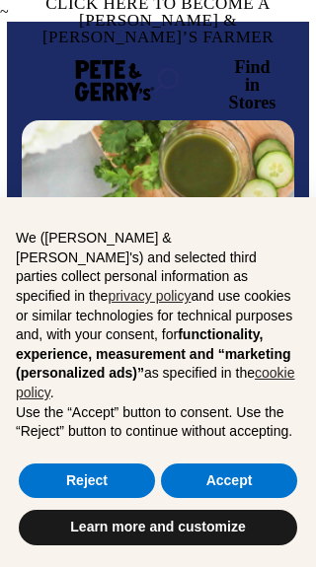 The height and width of the screenshot is (567, 316). What do you see at coordinates (252, 83) in the screenshot?
I see `a: Find in Stores` at bounding box center [252, 83].